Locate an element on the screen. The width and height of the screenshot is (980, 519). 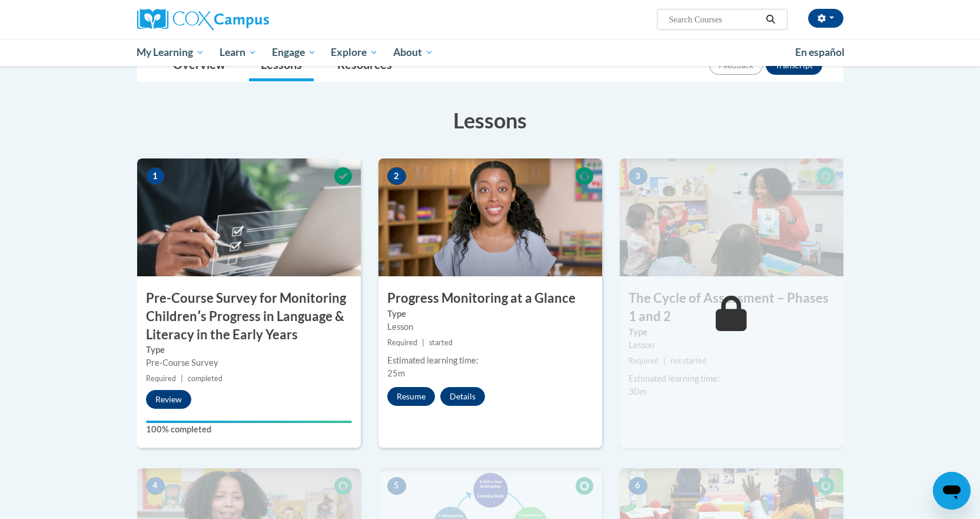
a: Explore is located at coordinates (354, 52).